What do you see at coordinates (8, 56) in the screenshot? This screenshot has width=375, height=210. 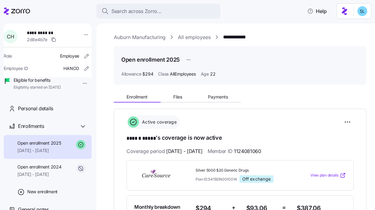 I see `span: Role` at bounding box center [8, 56].